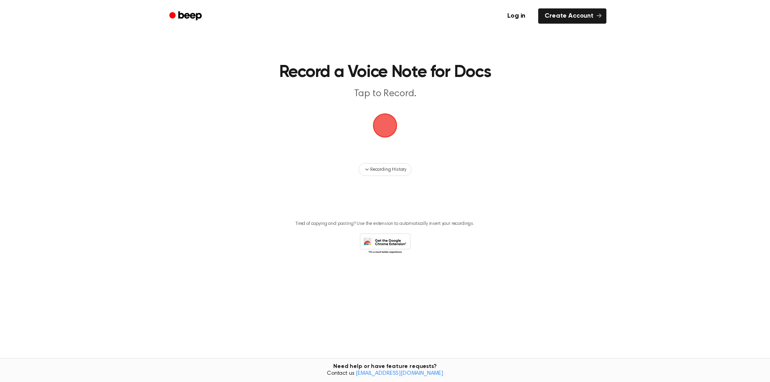  What do you see at coordinates (388, 170) in the screenshot?
I see `span: Recording History` at bounding box center [388, 170].